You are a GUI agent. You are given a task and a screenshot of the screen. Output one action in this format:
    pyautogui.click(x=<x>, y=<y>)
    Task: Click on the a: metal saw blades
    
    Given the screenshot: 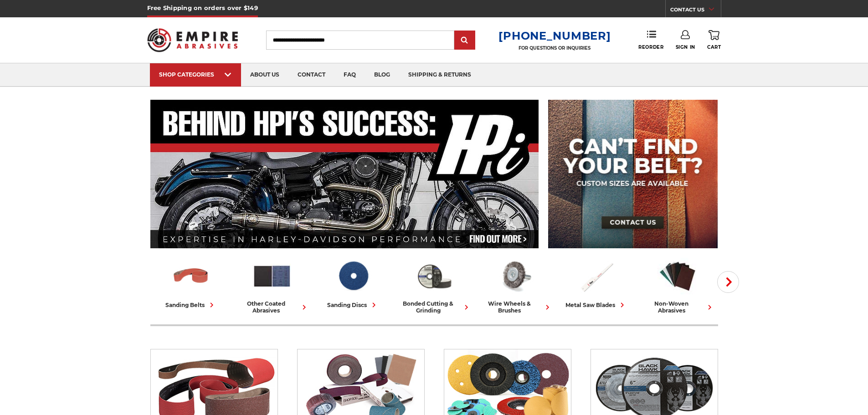 What is the action you would take?
    pyautogui.click(x=596, y=283)
    